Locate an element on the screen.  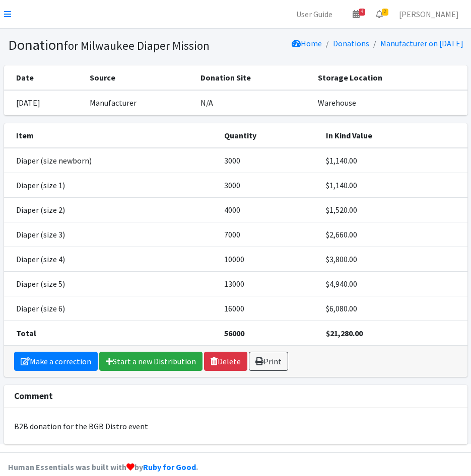
td: 4000 is located at coordinates (268, 210).